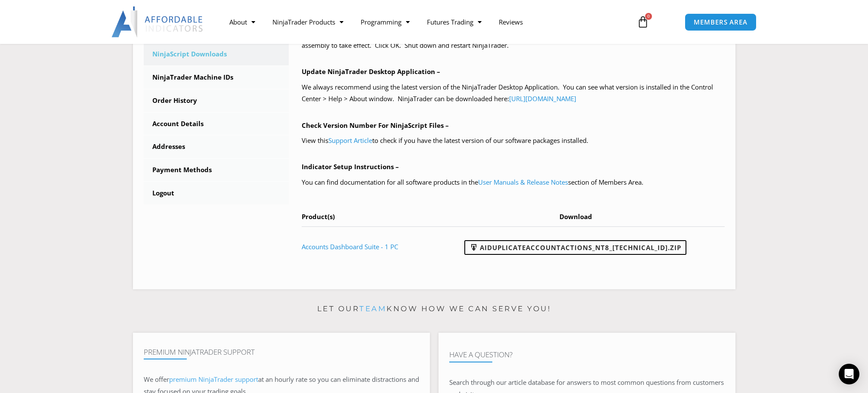 The image size is (868, 393). Describe the element at coordinates (213, 379) in the screenshot. I see `a: premium NinjaTrader support` at that location.